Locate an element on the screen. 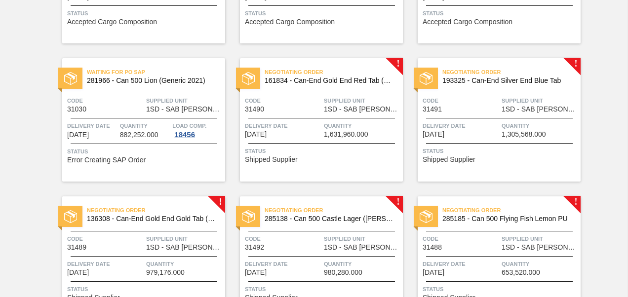 This screenshot has width=628, height=297. span: 31491 is located at coordinates (432, 109).